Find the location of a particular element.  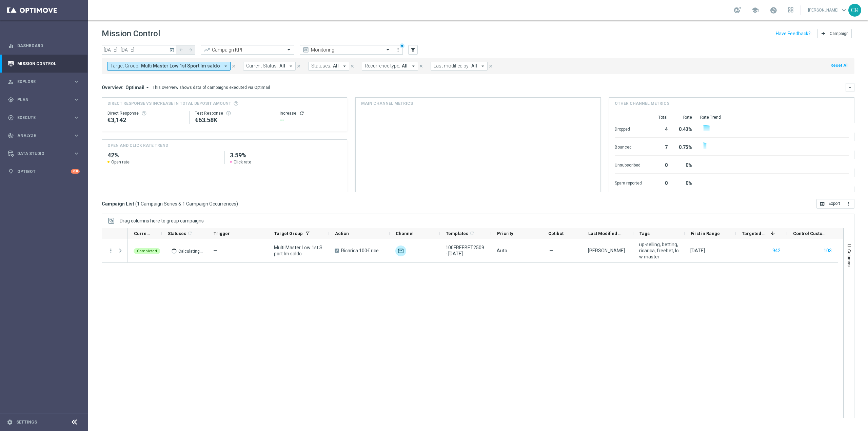

span: Priority is located at coordinates (505, 233).